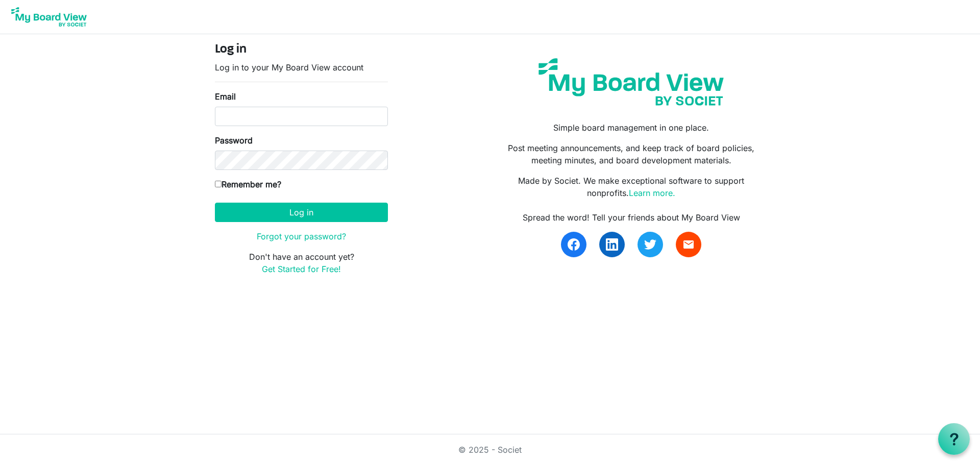 The height and width of the screenshot is (465, 980). Describe the element at coordinates (631, 82) in the screenshot. I see `img: my-board-view-societ.svg` at that location.